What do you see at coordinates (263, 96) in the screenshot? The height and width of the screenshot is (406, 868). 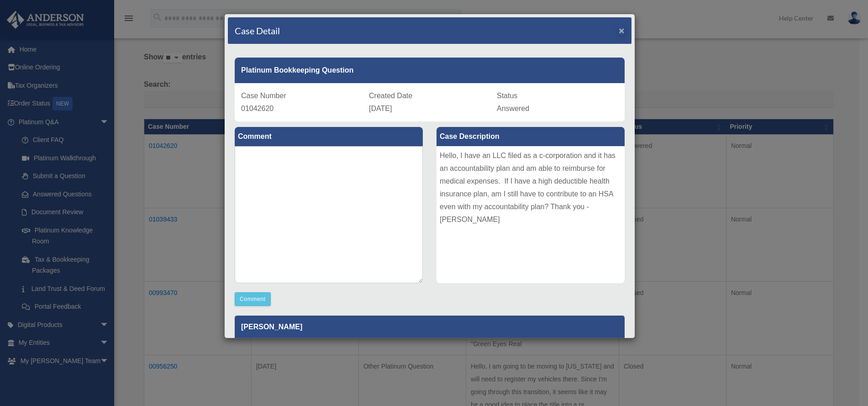 I see `span: Case Number` at bounding box center [263, 96].